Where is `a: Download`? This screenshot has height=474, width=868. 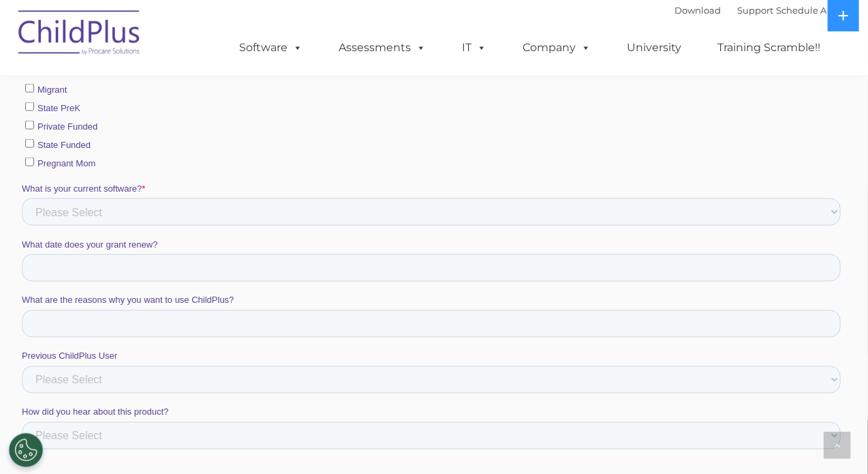
a: Download is located at coordinates (697, 10).